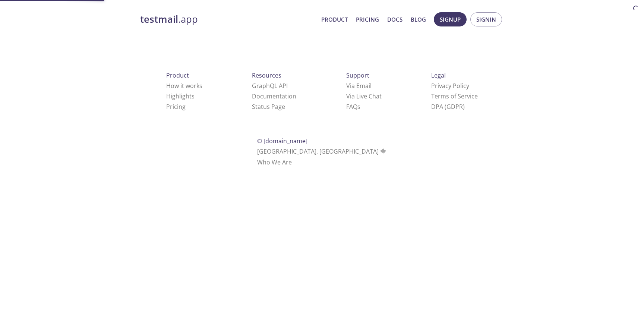  I want to click on span: Resources, so click(266, 76).